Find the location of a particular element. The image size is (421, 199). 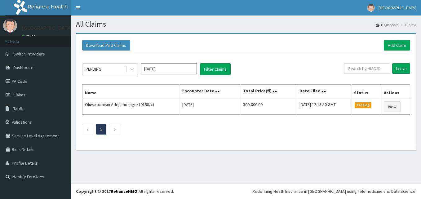

footer: All rights reserved. is located at coordinates (246, 191).